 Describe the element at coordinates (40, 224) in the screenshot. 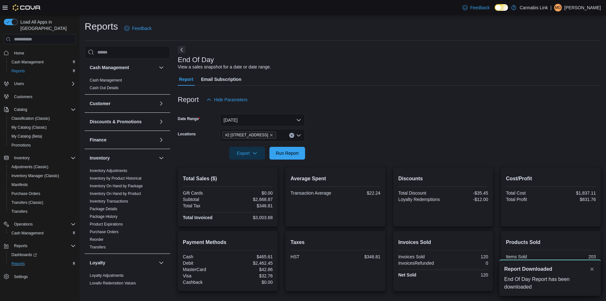

I see `button: Operations` at that location.